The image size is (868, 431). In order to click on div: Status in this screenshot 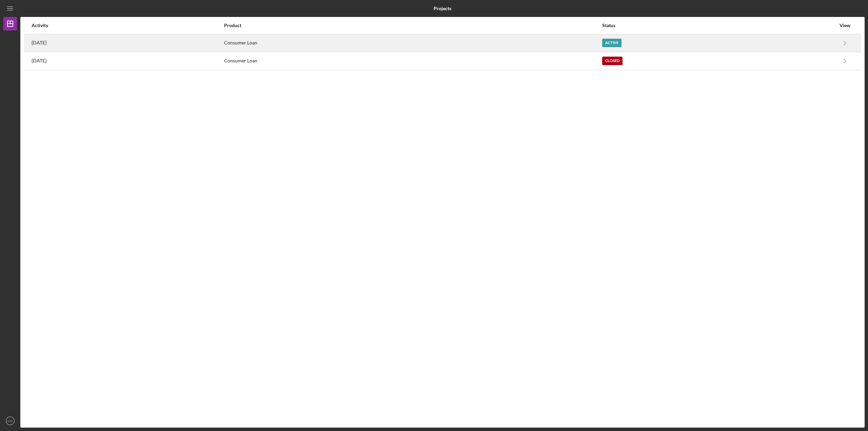, I will do `click(719, 25)`.